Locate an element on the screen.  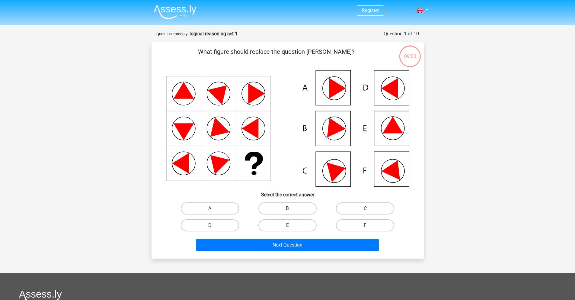
button: Next Question is located at coordinates (287, 245).